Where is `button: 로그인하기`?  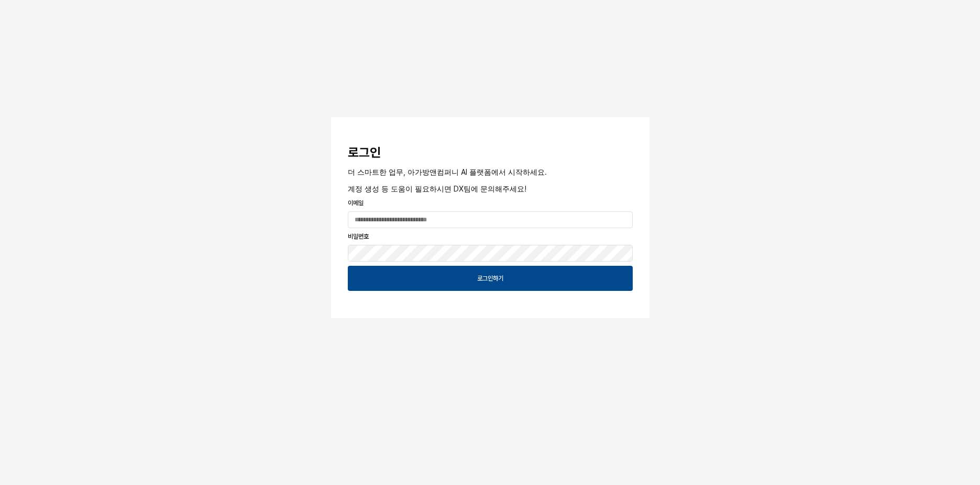 button: 로그인하기 is located at coordinates (490, 279).